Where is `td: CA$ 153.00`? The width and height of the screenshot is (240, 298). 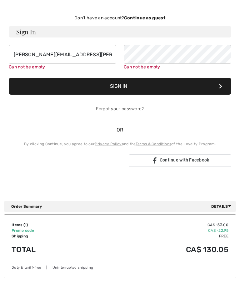 td: CA$ 153.00 is located at coordinates (160, 225).